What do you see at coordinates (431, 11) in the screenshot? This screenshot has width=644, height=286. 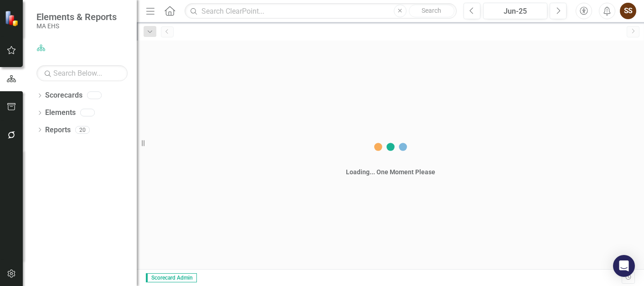 I see `button: Search` at bounding box center [431, 11].